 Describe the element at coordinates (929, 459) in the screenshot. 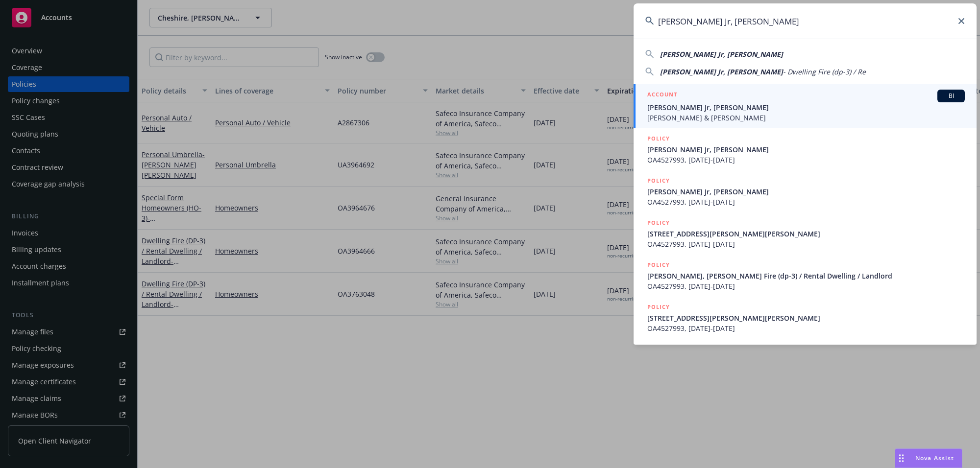

I see `button: Nova Assist` at that location.